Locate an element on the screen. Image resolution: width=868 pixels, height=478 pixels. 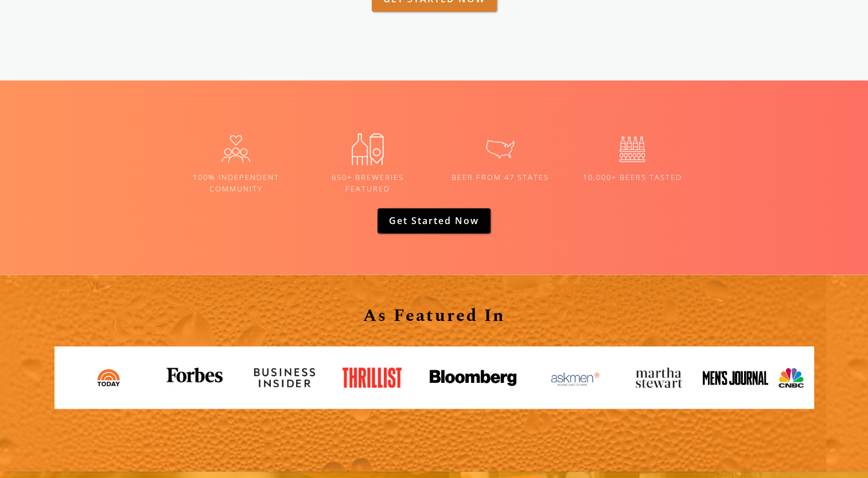
h5: 650+ Breweries Featured is located at coordinates (368, 183).